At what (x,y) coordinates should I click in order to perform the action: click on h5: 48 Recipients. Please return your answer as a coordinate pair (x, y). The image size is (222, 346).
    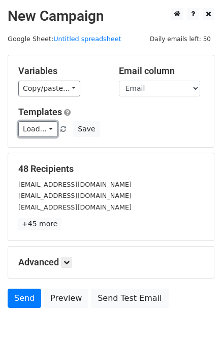
    Looking at the image, I should click on (111, 169).